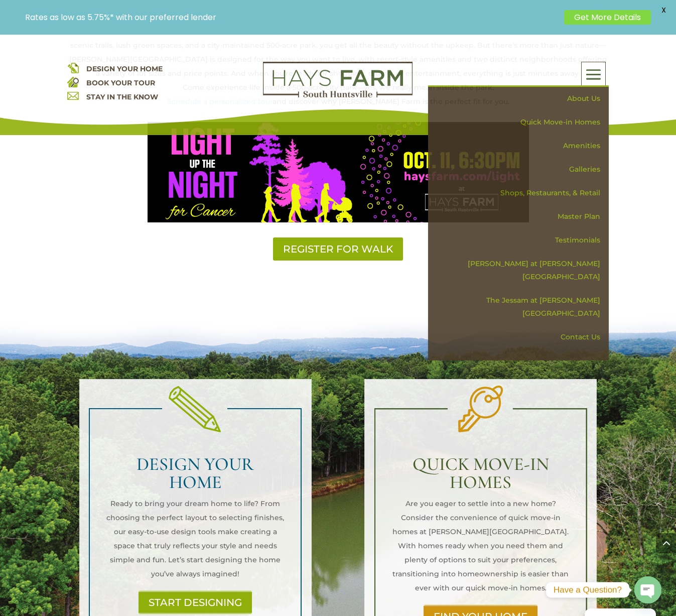 Image resolution: width=676 pixels, height=616 pixels. Describe the element at coordinates (195, 539) in the screenshot. I see `p: Ready to bring your dream home to life? From choosing the perfect layout to selecting finishes, o...` at that location.